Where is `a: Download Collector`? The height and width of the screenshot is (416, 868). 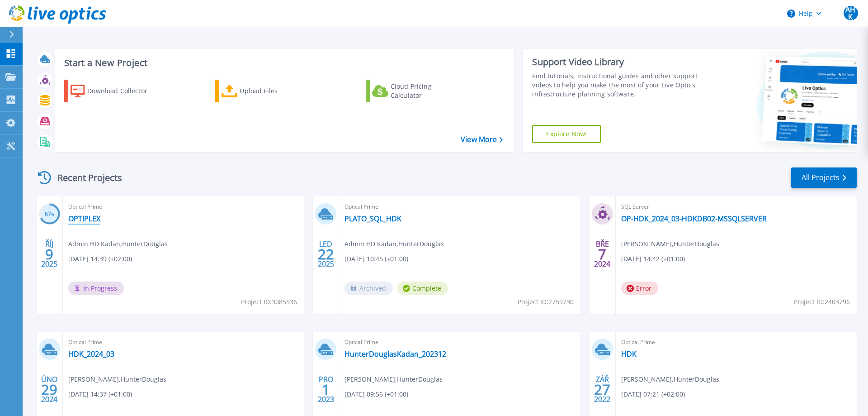 a: Download Collector is located at coordinates (115, 91).